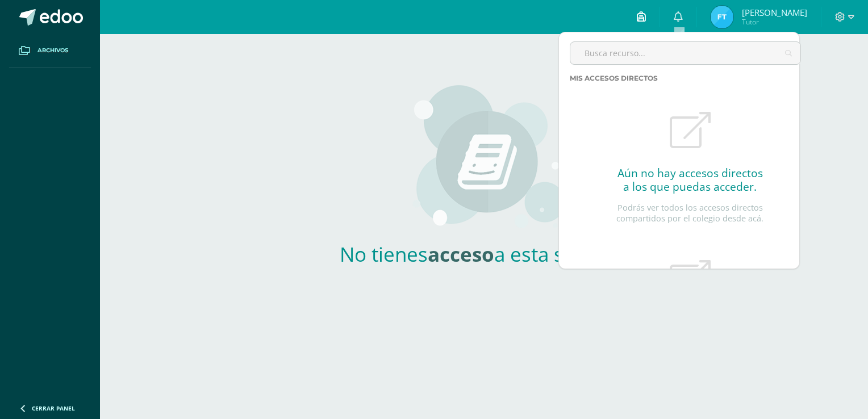 The width and height of the screenshot is (868, 419). Describe the element at coordinates (685, 53) in the screenshot. I see `input: Busca recurso...` at that location.